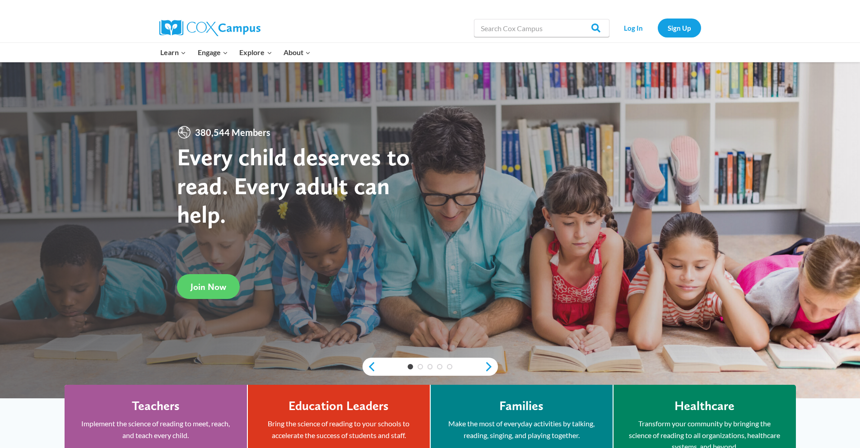 This screenshot has height=448, width=860. I want to click on nav: Primary Navigation, so click(236, 52).